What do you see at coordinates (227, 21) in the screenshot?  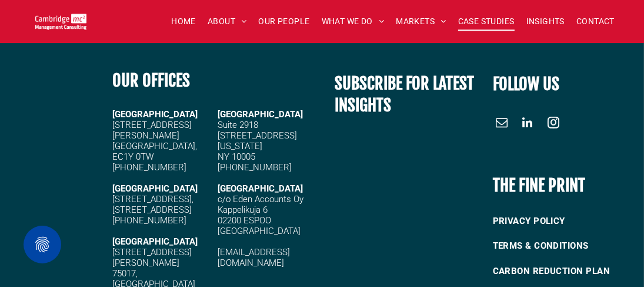 I see `a: ABOUT` at bounding box center [227, 21].